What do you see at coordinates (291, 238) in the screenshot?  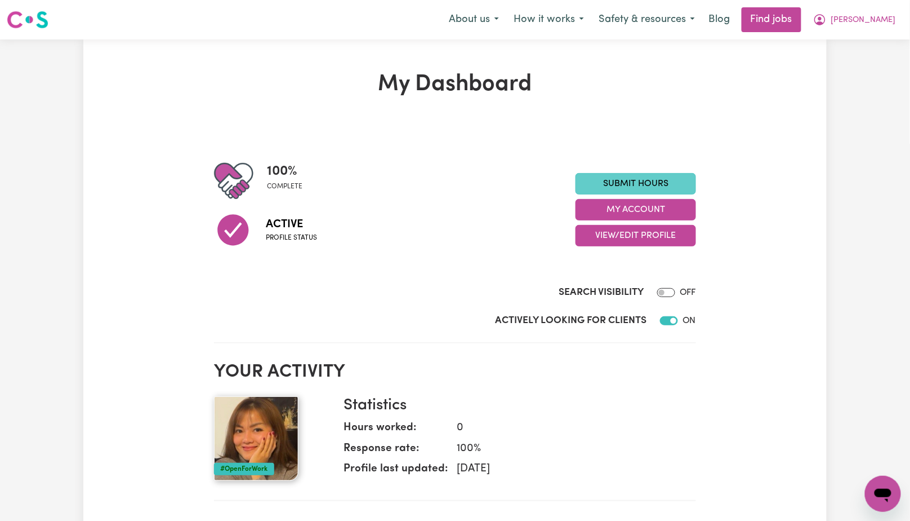 I see `span: Profile status` at bounding box center [291, 238].